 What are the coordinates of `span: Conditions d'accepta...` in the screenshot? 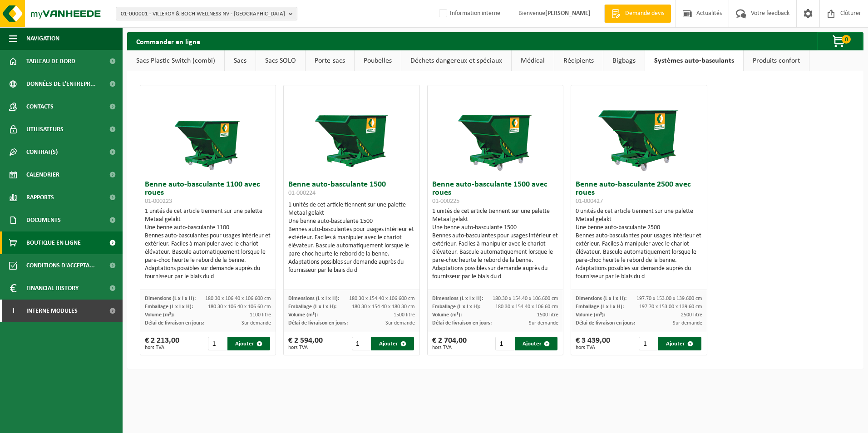 It's located at (60, 265).